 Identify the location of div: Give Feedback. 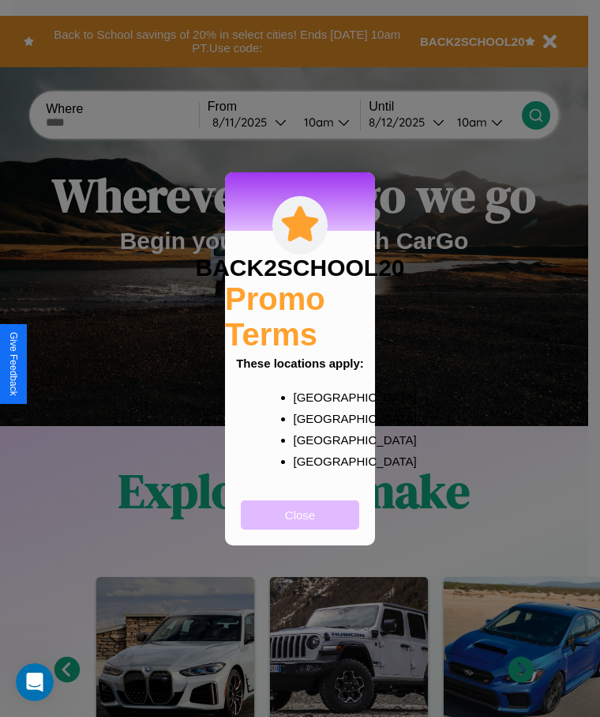
(13, 363).